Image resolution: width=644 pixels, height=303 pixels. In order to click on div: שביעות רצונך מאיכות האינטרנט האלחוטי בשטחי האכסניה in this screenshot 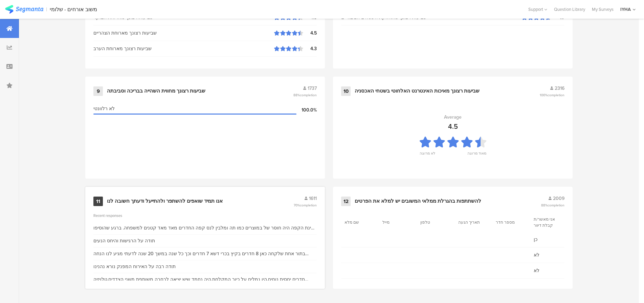, I will do `click(417, 91)`.